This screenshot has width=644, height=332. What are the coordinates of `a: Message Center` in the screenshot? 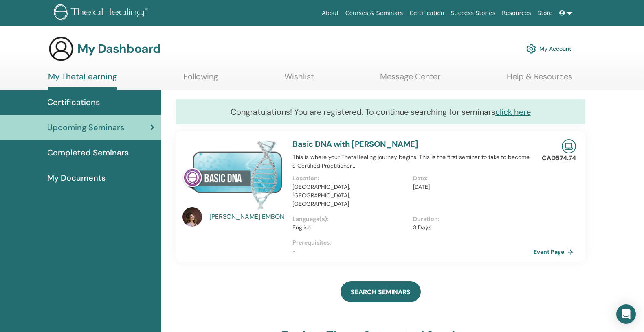 It's located at (410, 80).